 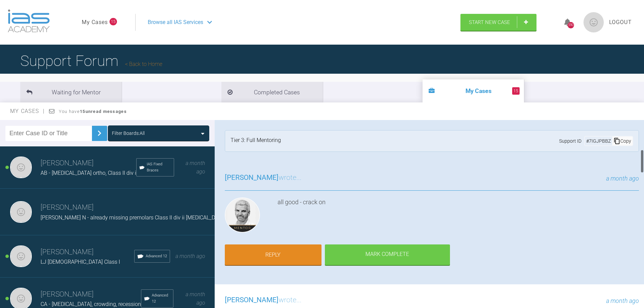 What do you see at coordinates (93, 111) in the screenshot?
I see `span: You have` at bounding box center [93, 111].